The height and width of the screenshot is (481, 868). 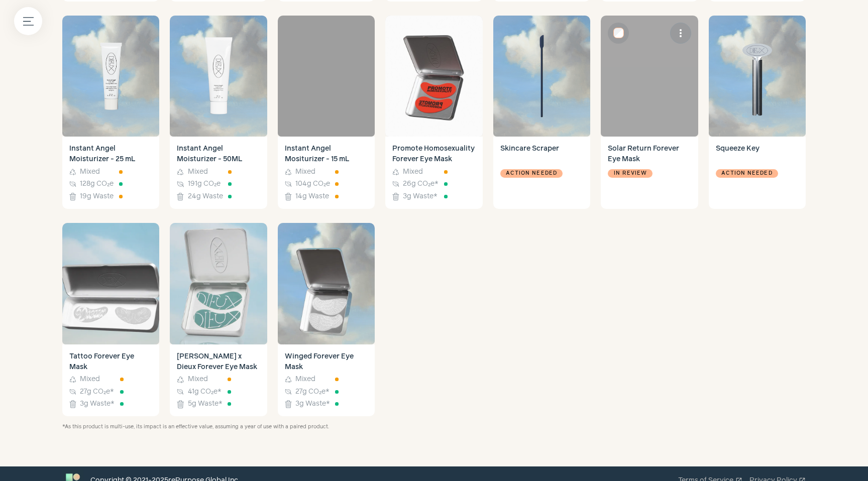 What do you see at coordinates (631, 173) in the screenshot?
I see `span: In review` at bounding box center [631, 173].